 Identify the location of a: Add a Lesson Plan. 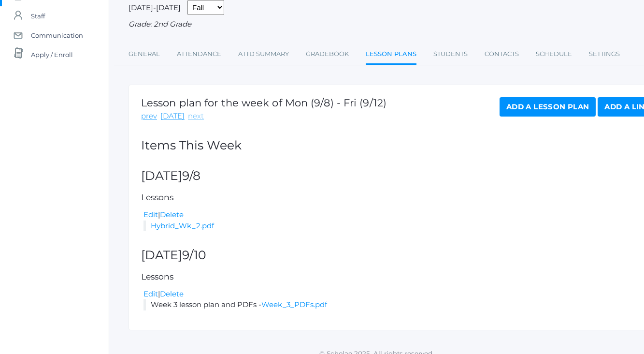
(547, 106).